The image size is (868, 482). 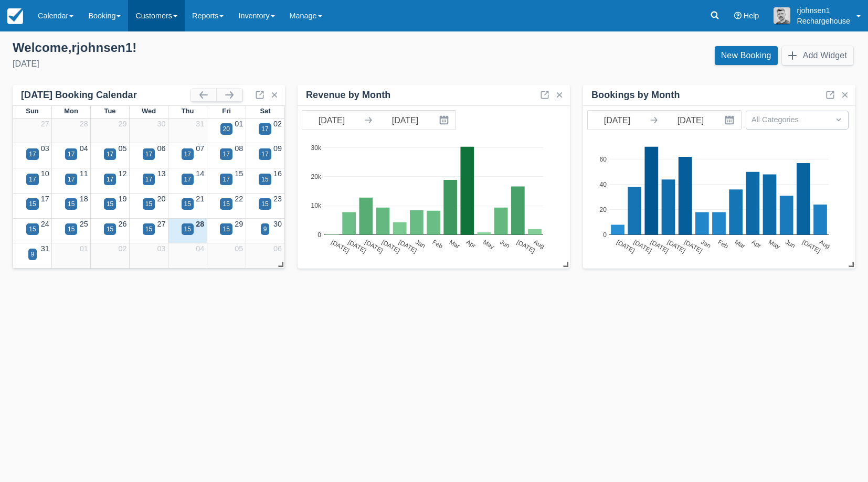 What do you see at coordinates (278, 199) in the screenshot?
I see `a: 23` at bounding box center [278, 199].